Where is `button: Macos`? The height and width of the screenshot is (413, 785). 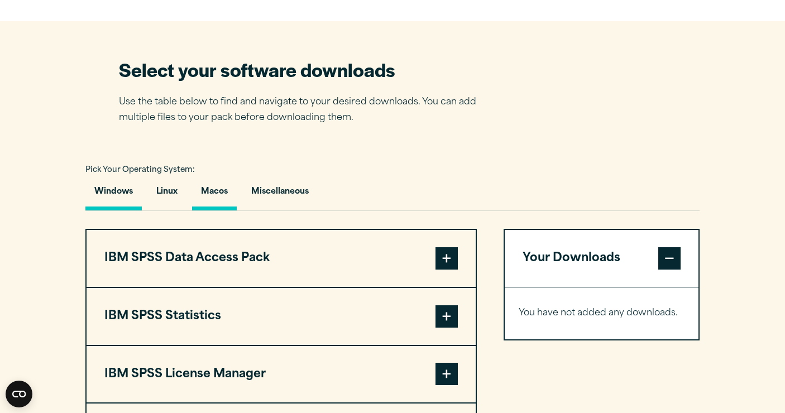
button: Macos is located at coordinates (215, 194).